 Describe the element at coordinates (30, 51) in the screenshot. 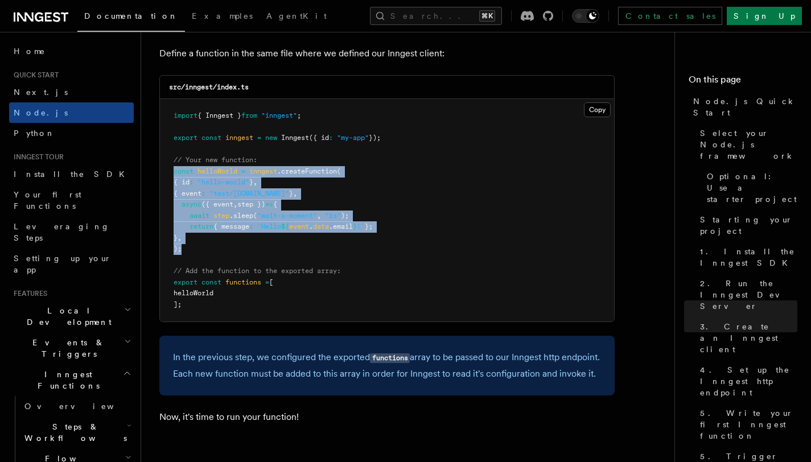

I see `span: Home` at that location.